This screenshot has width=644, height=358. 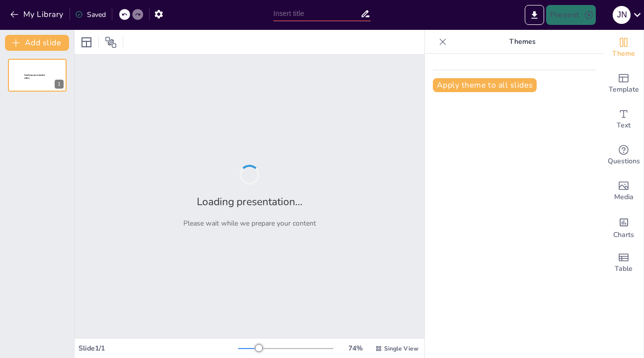 What do you see at coordinates (37, 43) in the screenshot?
I see `button: Add slide` at bounding box center [37, 43].